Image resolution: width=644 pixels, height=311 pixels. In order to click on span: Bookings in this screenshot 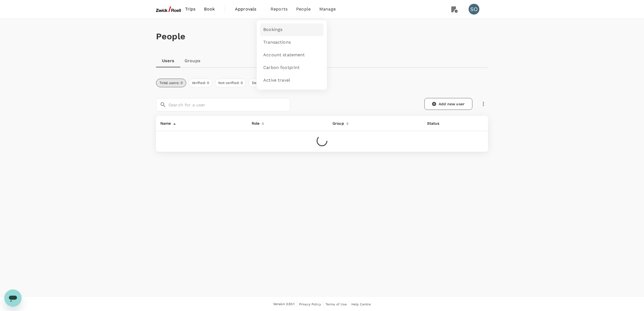, I will do `click(273, 30)`.